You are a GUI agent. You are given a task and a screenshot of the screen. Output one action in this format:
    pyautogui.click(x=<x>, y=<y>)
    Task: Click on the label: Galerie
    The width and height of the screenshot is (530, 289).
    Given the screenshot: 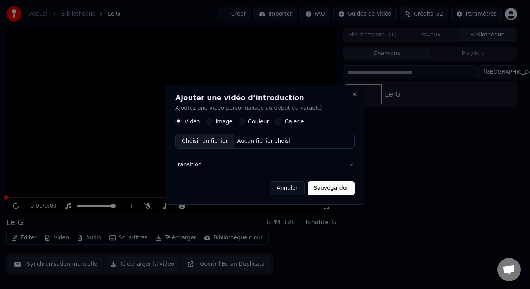 What is the action you would take?
    pyautogui.click(x=294, y=121)
    